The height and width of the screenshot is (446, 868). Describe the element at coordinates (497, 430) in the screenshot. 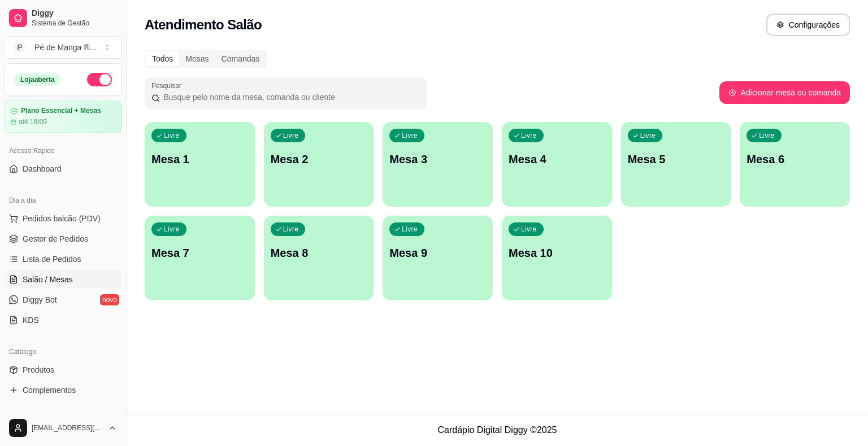

I see `footer: Cardápio Digital Diggy © 2025` at that location.